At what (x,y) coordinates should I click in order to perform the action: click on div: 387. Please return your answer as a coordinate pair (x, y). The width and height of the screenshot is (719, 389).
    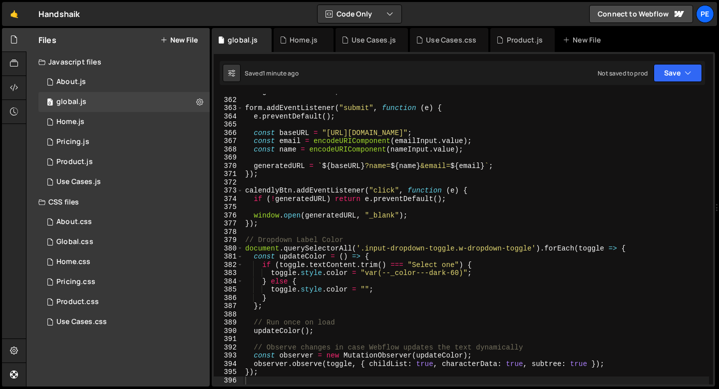
    Looking at the image, I should click on (228, 306).